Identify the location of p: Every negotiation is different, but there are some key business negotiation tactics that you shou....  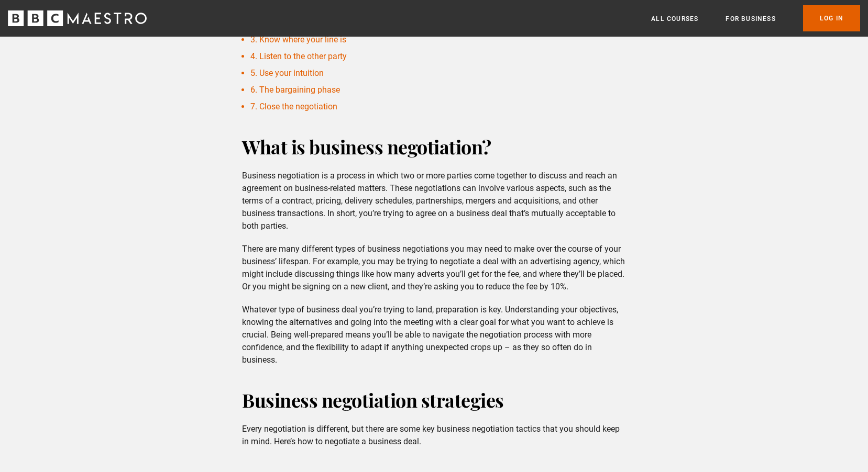
(434, 436).